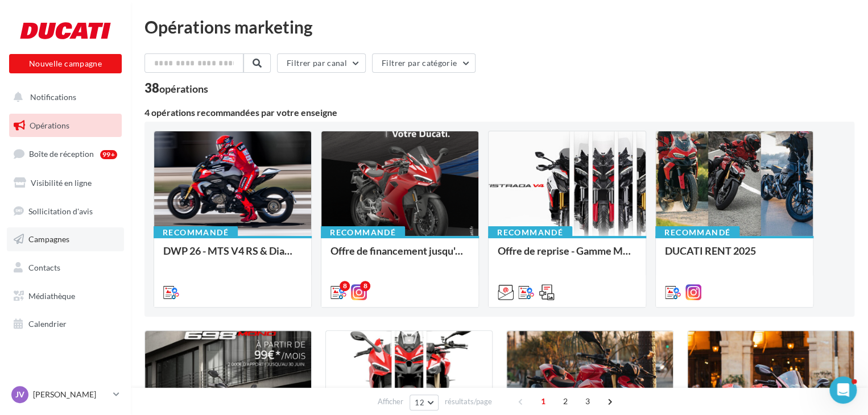  What do you see at coordinates (65, 296) in the screenshot?
I see `a: Médiathèque` at bounding box center [65, 296].